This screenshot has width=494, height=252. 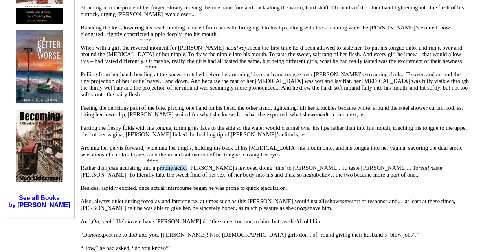 I want to click on i: truly, so click(x=240, y=168).